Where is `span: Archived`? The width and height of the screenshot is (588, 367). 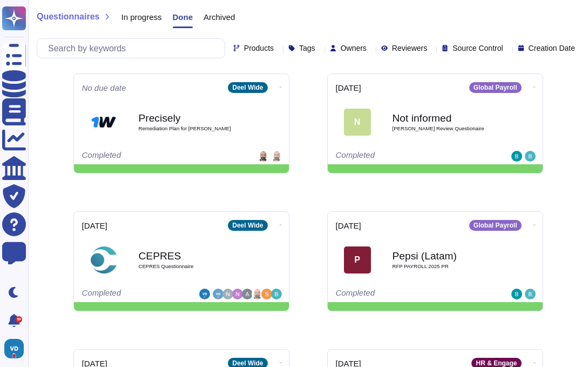 span: Archived is located at coordinates (219, 17).